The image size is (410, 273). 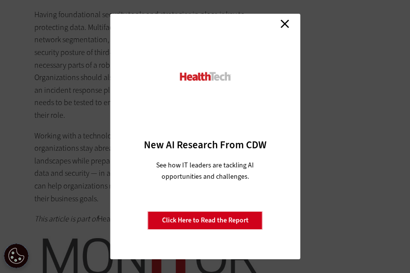 I want to click on a: Click Here to Read the Report, so click(x=205, y=221).